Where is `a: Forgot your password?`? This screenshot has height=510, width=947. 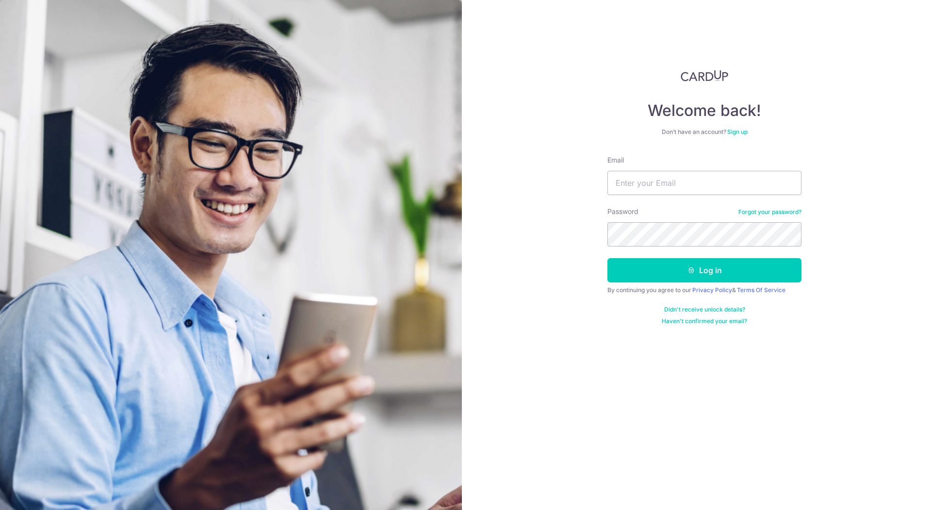
a: Forgot your password? is located at coordinates (770, 212).